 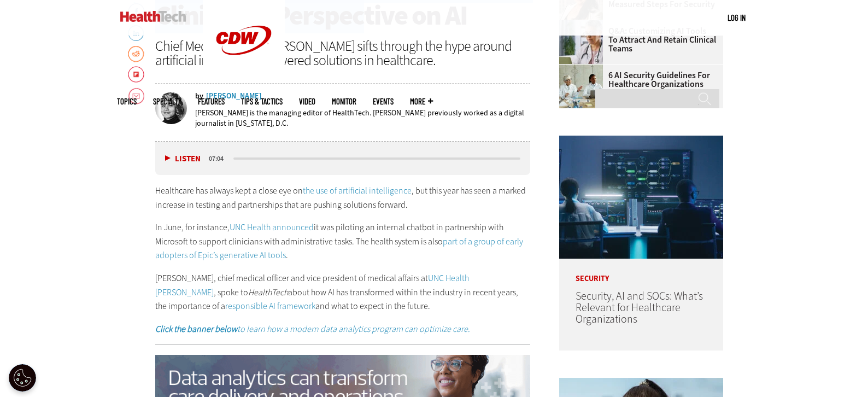 I want to click on p: In June, for instance, it was piloting an internal chatbot in partnership with Microsoft to suppo..., so click(x=343, y=241).